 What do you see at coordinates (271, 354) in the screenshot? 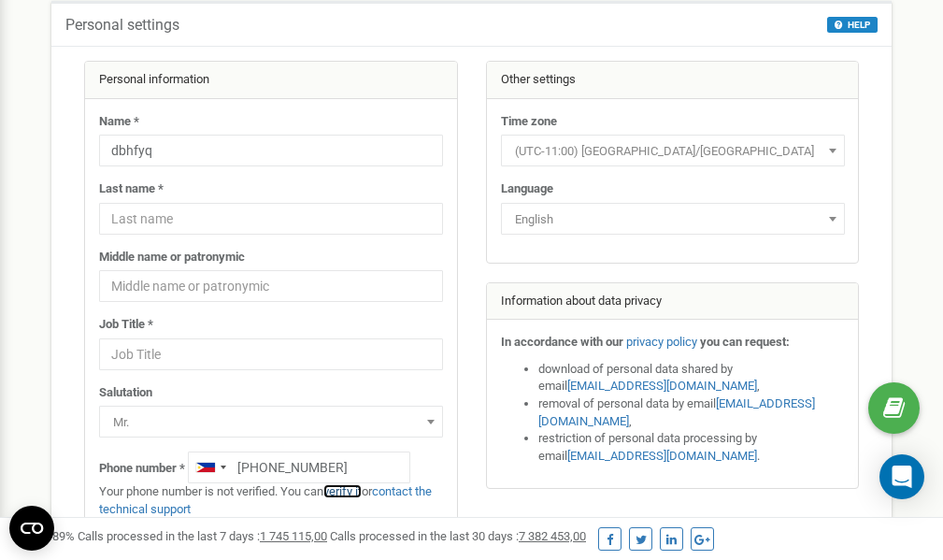
I see `input: Job Title` at bounding box center [271, 354].